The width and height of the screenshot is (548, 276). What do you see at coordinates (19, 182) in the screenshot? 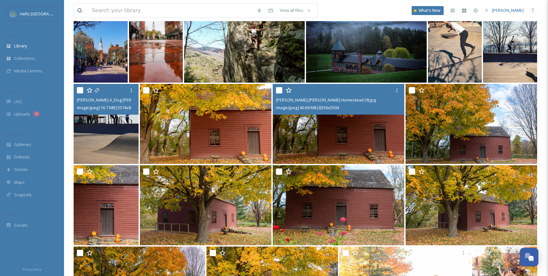
I see `span: Maps` at bounding box center [19, 182].